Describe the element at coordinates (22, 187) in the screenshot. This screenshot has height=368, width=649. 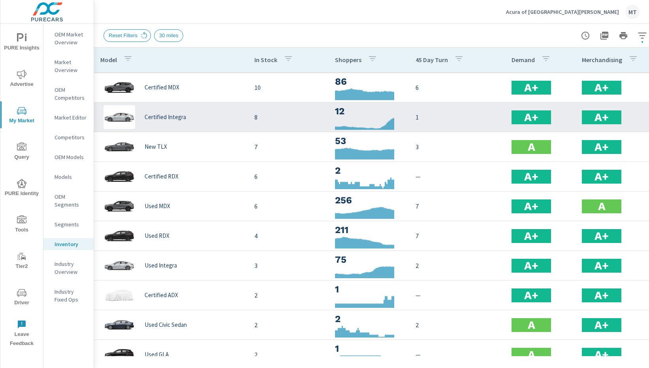
I see `div: nav menu` at that location.